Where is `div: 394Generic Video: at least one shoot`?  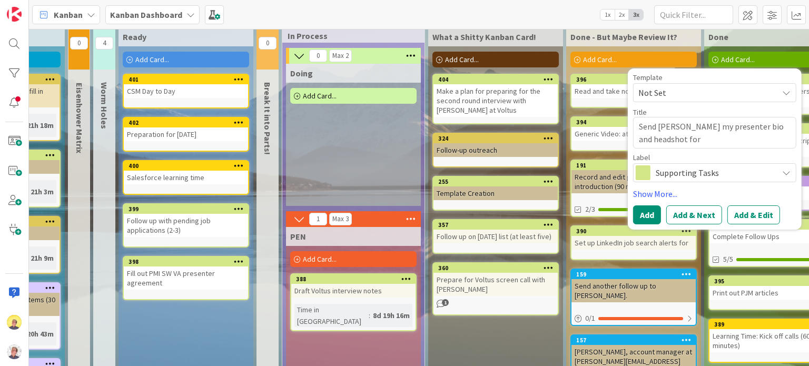
div: 394Generic Video: at least one shoot is located at coordinates (634, 129).